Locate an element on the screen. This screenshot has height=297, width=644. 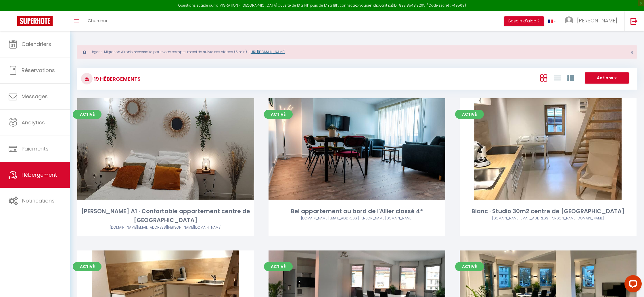
span: Notifications is located at coordinates (38, 200).